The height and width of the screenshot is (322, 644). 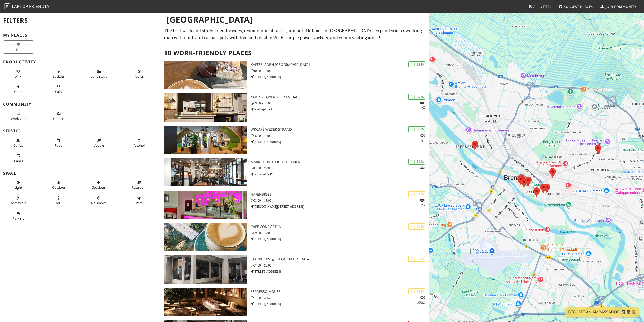 I want to click on button: A/C, so click(x=59, y=200).